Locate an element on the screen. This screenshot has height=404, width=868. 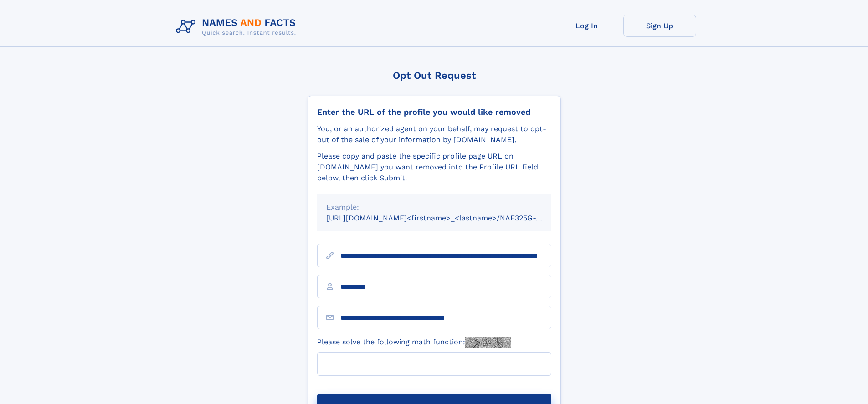
div: Example: is located at coordinates (434, 208).